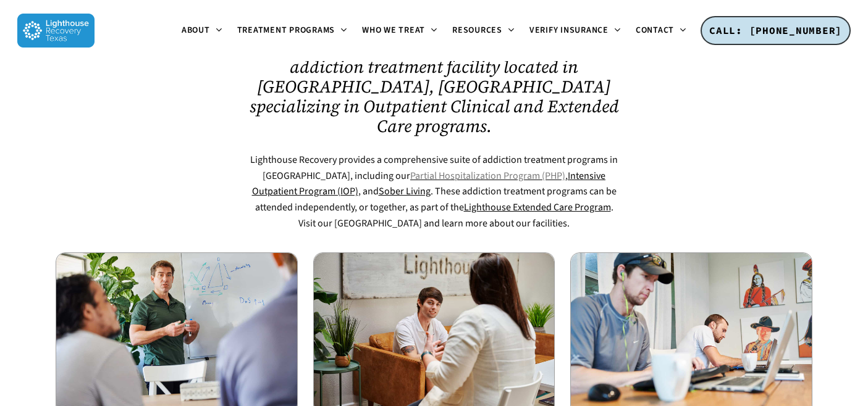  I want to click on a: Lighthouse Extended Care Program, so click(537, 207).